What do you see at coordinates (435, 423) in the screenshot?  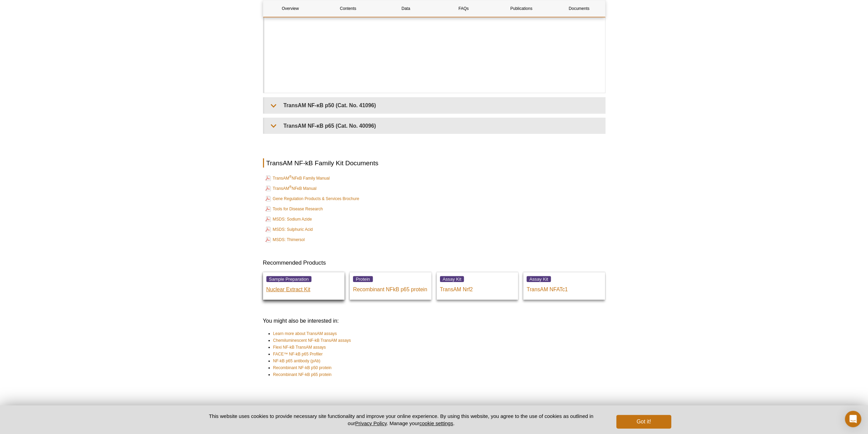 I see `button: cookie settings` at bounding box center [435, 423].